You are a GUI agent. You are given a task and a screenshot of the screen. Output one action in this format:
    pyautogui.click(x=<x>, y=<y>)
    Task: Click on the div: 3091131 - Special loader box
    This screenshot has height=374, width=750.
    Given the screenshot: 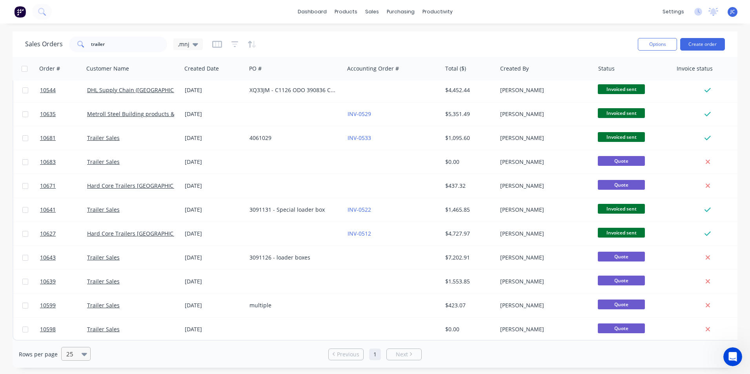 What is the action you would take?
    pyautogui.click(x=293, y=210)
    